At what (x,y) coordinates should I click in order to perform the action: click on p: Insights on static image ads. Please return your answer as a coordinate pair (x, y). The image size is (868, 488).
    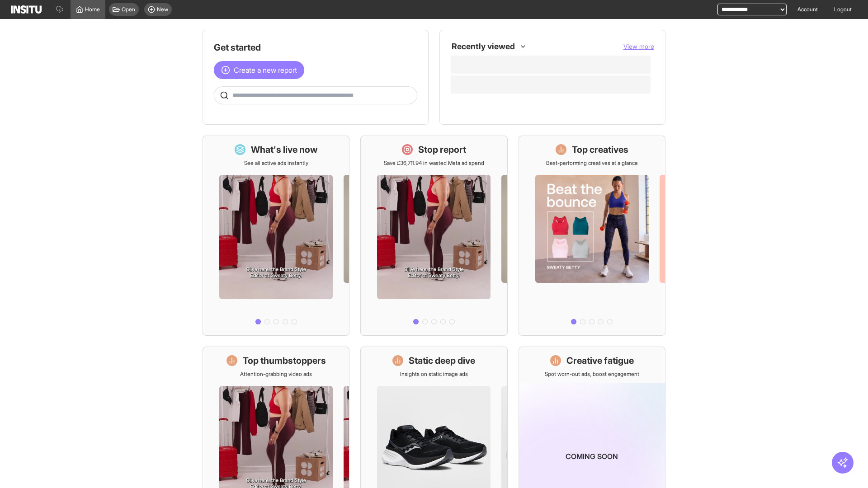
    Looking at the image, I should click on (434, 374).